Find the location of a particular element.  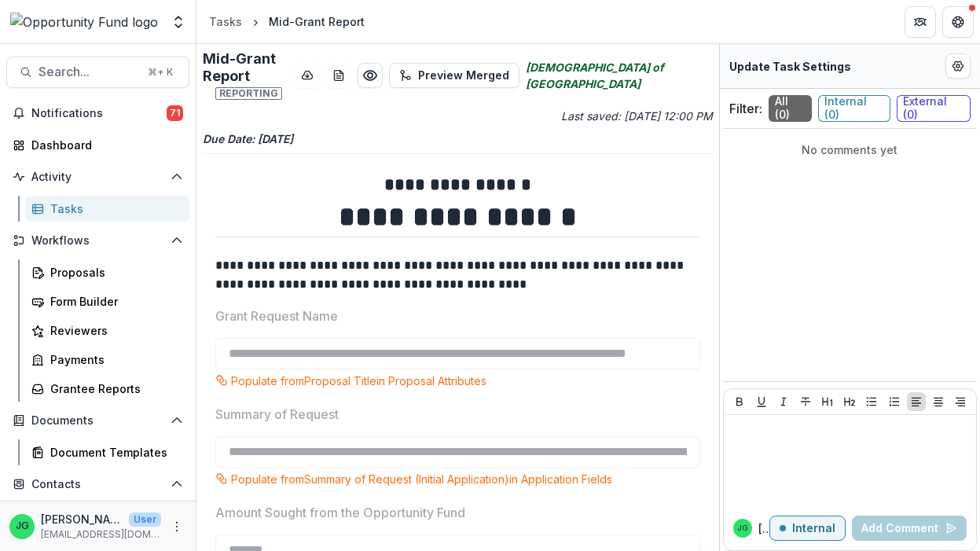

a: Payments is located at coordinates (107, 359).